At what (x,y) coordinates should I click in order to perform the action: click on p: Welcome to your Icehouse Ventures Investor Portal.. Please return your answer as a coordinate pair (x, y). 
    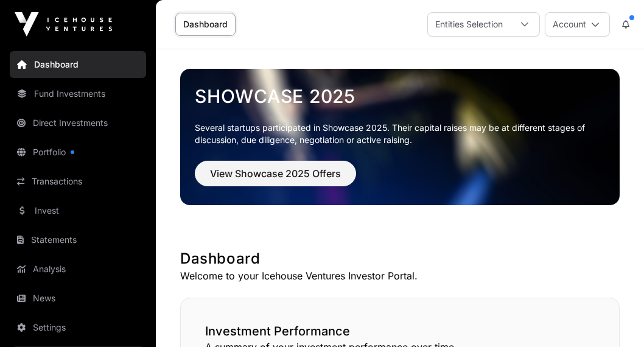
    Looking at the image, I should click on (400, 275).